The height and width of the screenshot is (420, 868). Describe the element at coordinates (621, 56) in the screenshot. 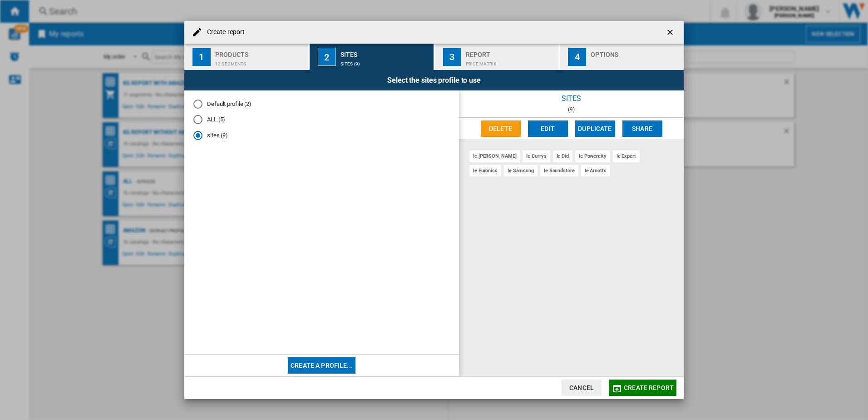

I see `button: 4 Options` at that location.